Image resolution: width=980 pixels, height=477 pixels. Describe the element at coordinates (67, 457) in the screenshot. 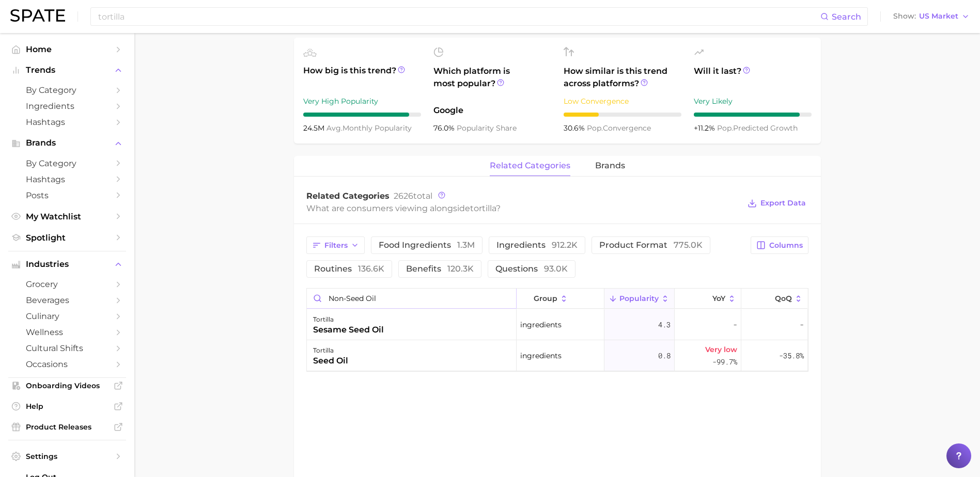

I see `span: Settings` at that location.